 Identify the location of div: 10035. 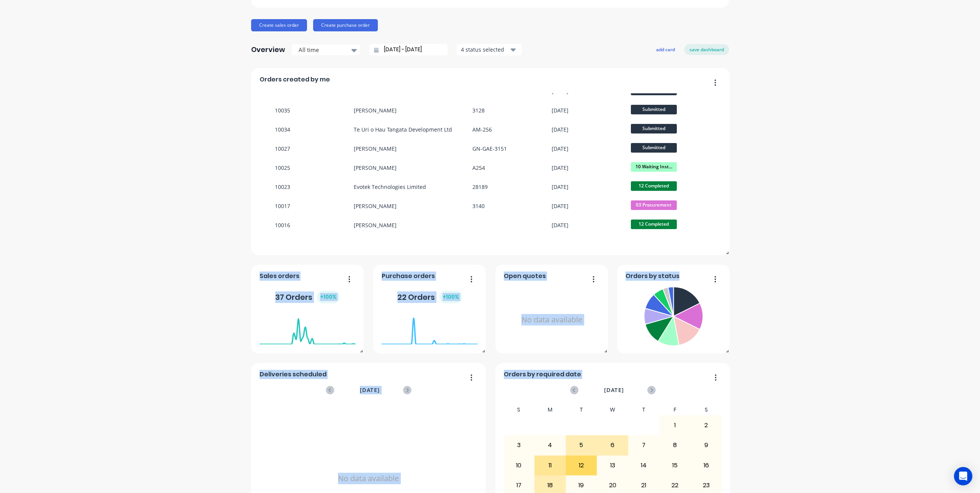
(282, 110).